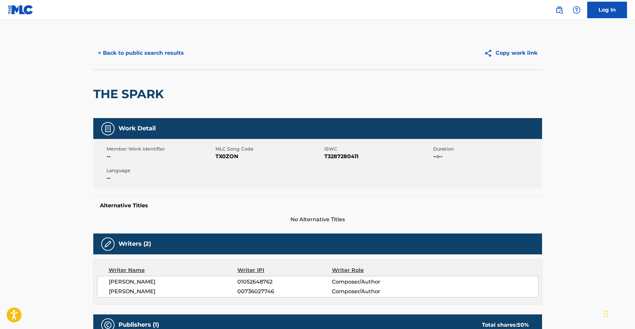 The height and width of the screenshot is (329, 635). Describe the element at coordinates (160, 171) in the screenshot. I see `span: Language` at that location.